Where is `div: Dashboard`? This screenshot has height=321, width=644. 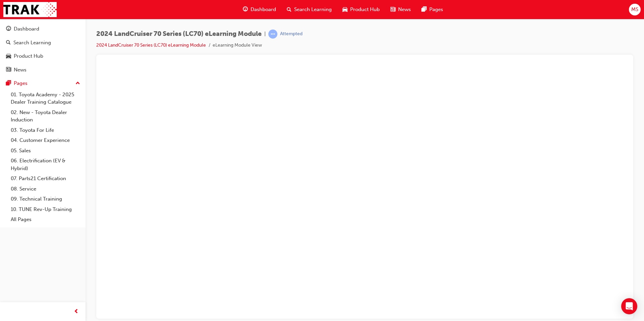
div: Dashboard is located at coordinates (26, 29).